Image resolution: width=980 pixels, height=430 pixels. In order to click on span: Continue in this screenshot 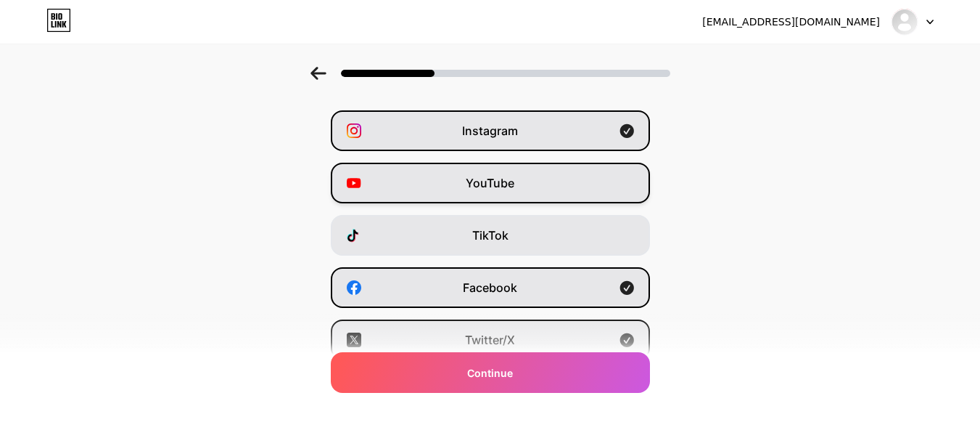, I will do `click(490, 372)`.